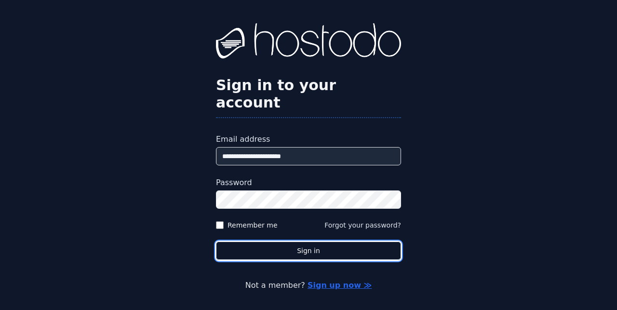 The width and height of the screenshot is (617, 310). What do you see at coordinates (363, 225) in the screenshot?
I see `button: Forgot your password?` at bounding box center [363, 225].